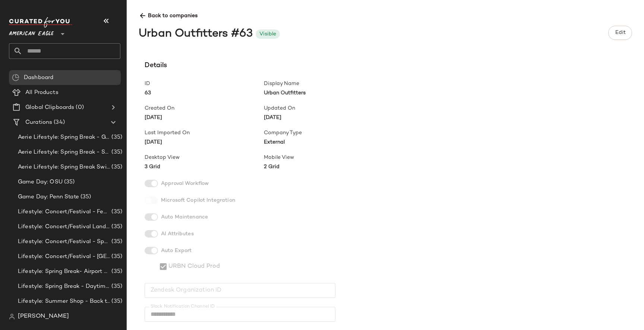 Image resolution: width=644 pixels, height=330 pixels. I want to click on span: (34), so click(59, 122).